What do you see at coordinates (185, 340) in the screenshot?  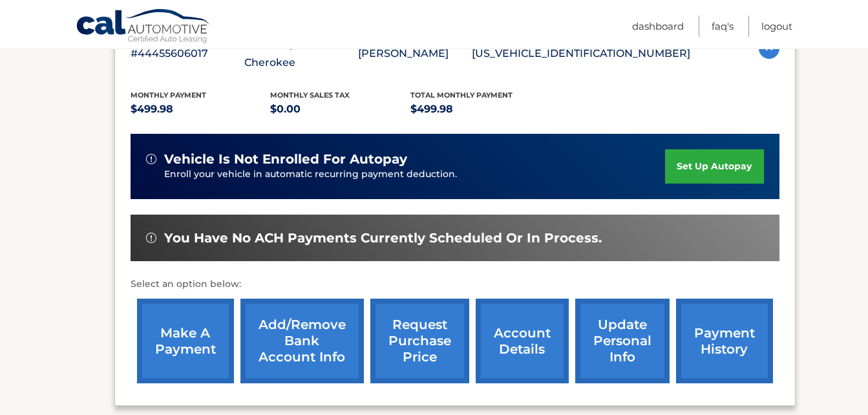 I see `a: make a payment` at bounding box center [185, 340].